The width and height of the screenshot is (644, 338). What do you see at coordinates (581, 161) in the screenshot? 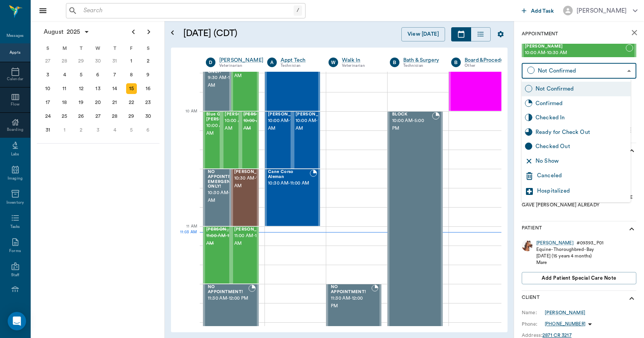
I see `div: No Show` at bounding box center [581, 161].